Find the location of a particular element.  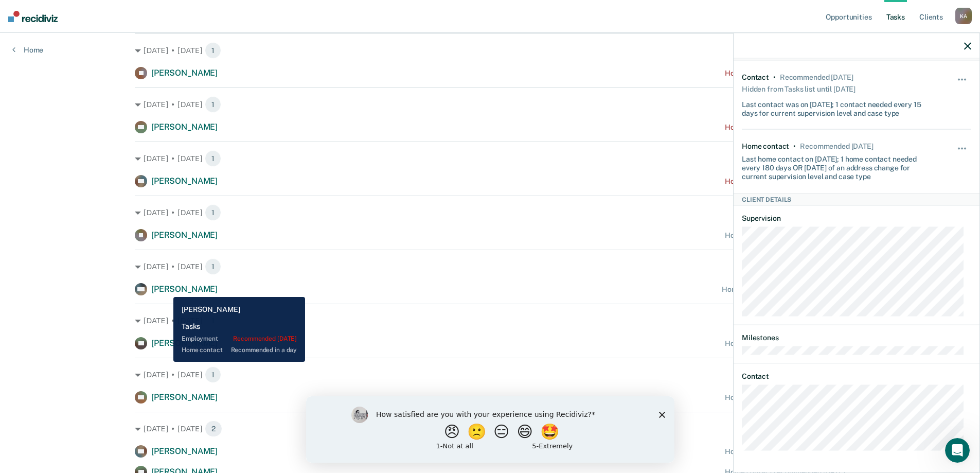

dt: Supervision is located at coordinates (857, 218).